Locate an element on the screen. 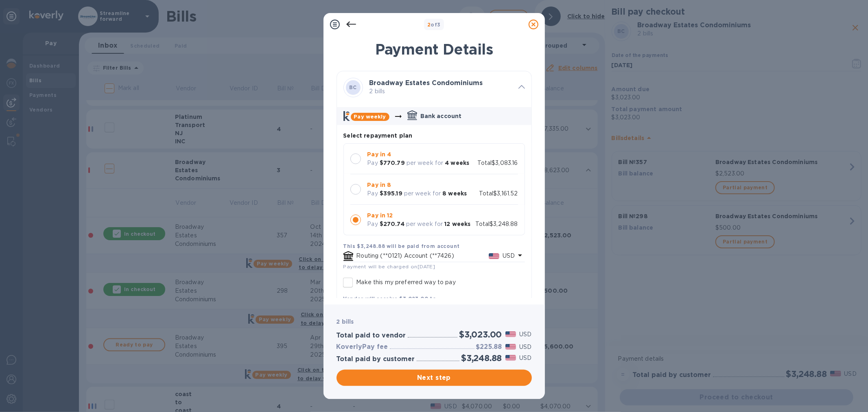 This screenshot has height=412, width=868. b: Broadway Estates Condominiums is located at coordinates (426, 83).